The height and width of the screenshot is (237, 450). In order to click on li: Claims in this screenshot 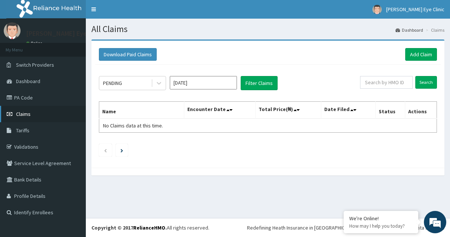, I will do `click(434, 30)`.